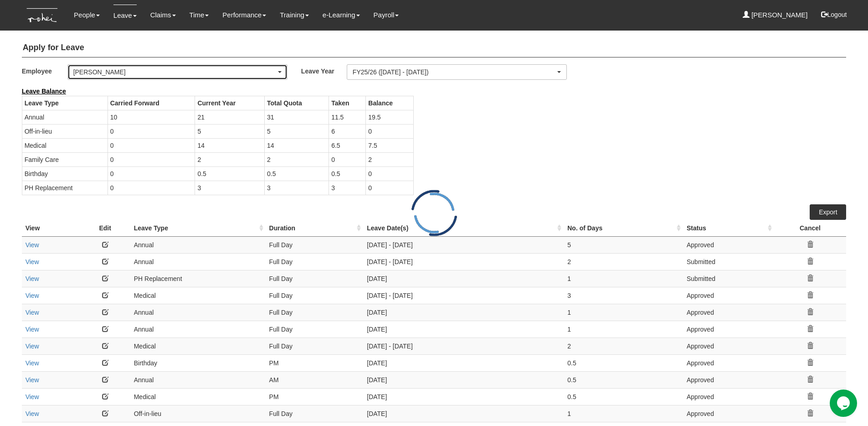  What do you see at coordinates (834, 15) in the screenshot?
I see `button: Logout` at bounding box center [834, 15].